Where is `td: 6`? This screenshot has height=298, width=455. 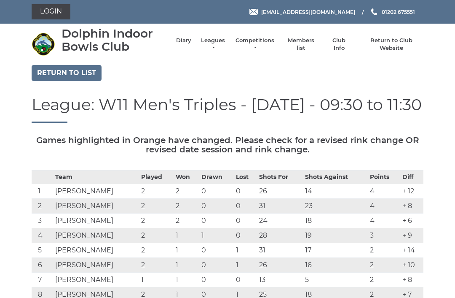
td: 6 is located at coordinates (42, 265).